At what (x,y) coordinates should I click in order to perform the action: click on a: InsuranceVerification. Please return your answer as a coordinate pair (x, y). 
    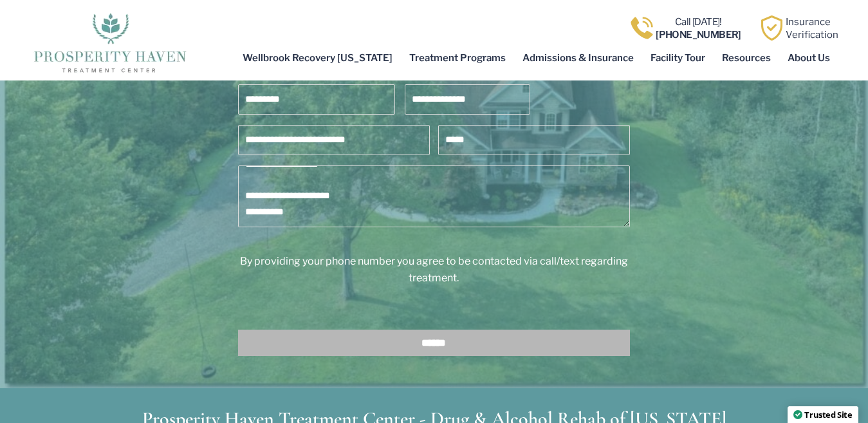
    Looking at the image, I should click on (813, 28).